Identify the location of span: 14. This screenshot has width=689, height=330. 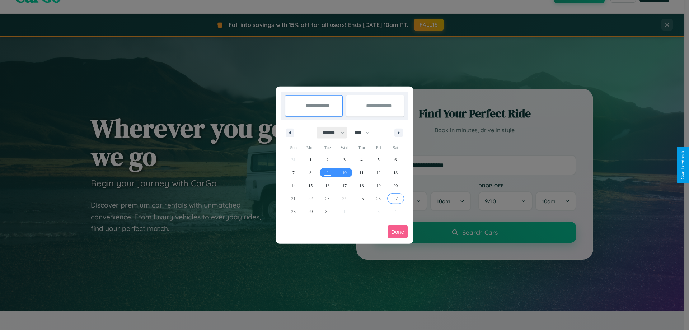
(294, 186).